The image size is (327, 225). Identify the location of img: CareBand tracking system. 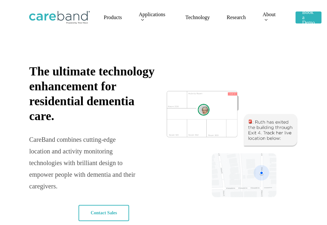
(232, 144).